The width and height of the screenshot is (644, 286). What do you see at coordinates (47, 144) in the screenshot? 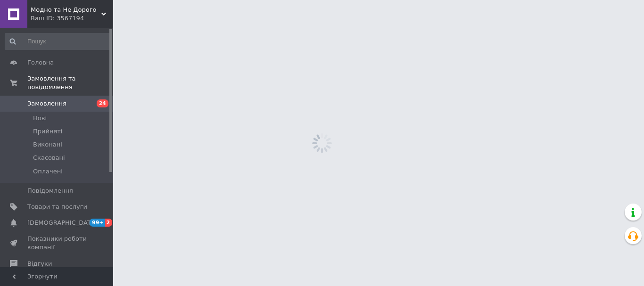
I see `span: Виконані` at bounding box center [47, 144].